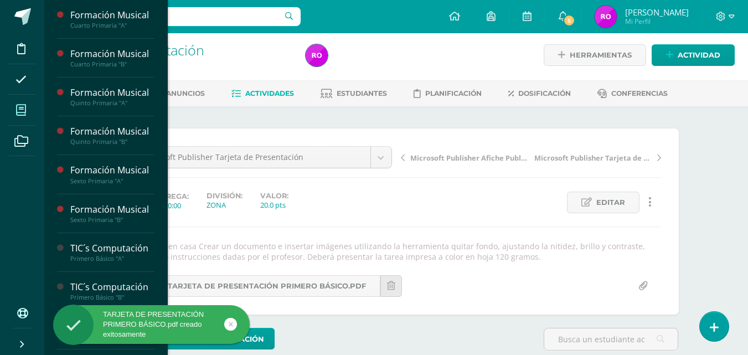 The width and height of the screenshot is (748, 355). What do you see at coordinates (601, 55) in the screenshot?
I see `span: Herramientas` at bounding box center [601, 55].